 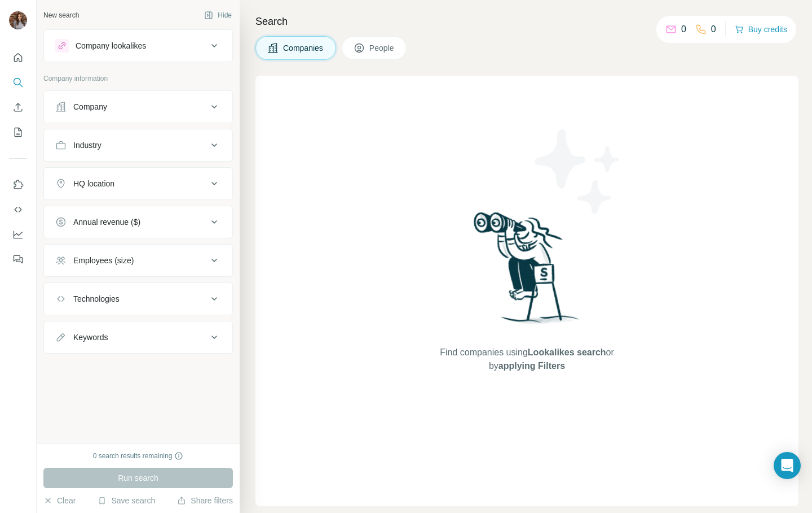 I want to click on span: Lookalikes search, so click(x=567, y=351).